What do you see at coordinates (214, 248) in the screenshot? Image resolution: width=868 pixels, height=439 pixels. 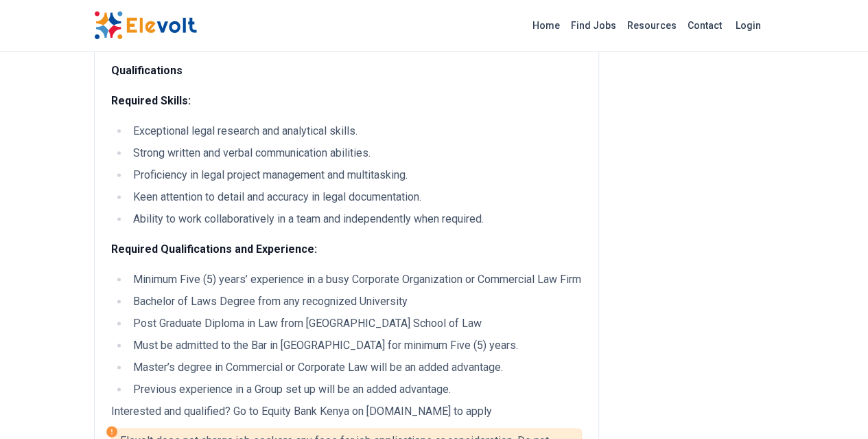 I see `strong: Required Qualifications and Experience:` at bounding box center [214, 248].